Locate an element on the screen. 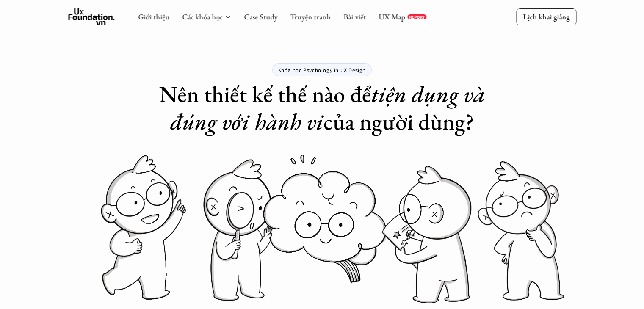 The width and height of the screenshot is (644, 309). a: Truyện tranh is located at coordinates (310, 16).